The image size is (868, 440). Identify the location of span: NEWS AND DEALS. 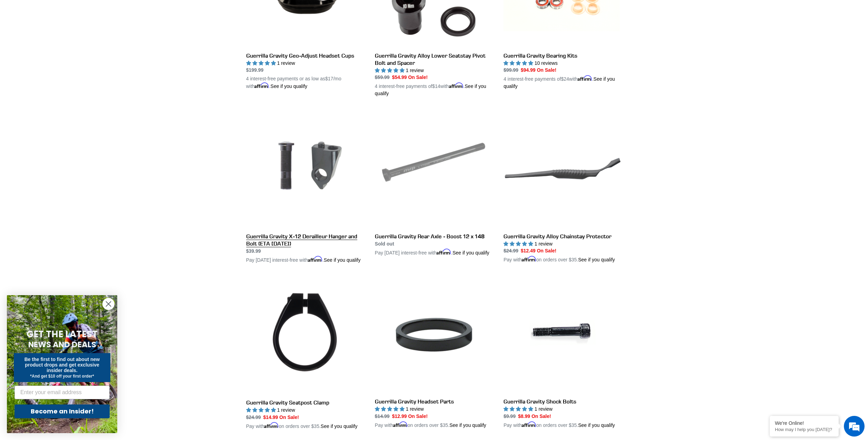
(62, 344).